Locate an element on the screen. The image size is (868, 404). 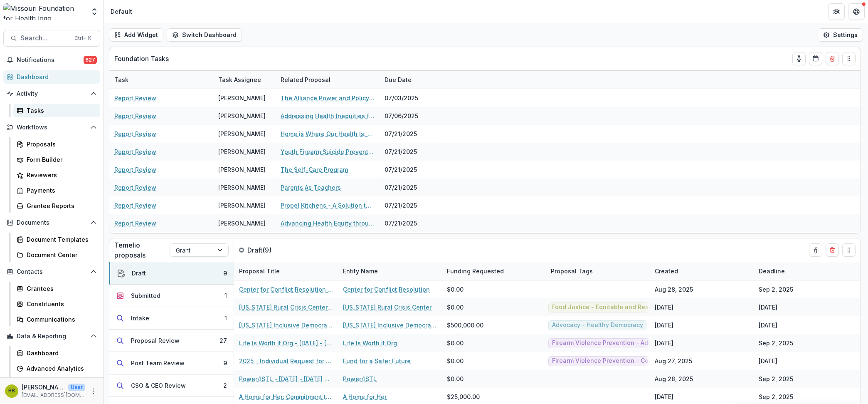
button: Open Data & Reporting is located at coordinates (51, 336).